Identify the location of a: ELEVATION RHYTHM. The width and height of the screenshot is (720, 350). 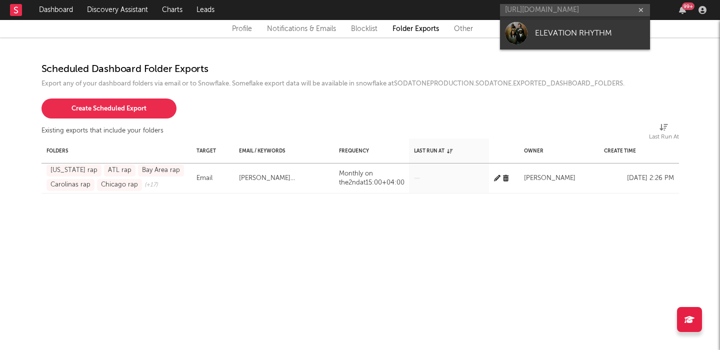
(575, 33).